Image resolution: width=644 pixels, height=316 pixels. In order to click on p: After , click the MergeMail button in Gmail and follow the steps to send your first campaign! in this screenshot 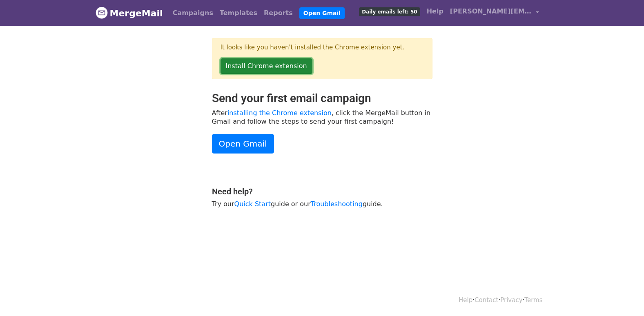, I will do `click(322, 117)`.